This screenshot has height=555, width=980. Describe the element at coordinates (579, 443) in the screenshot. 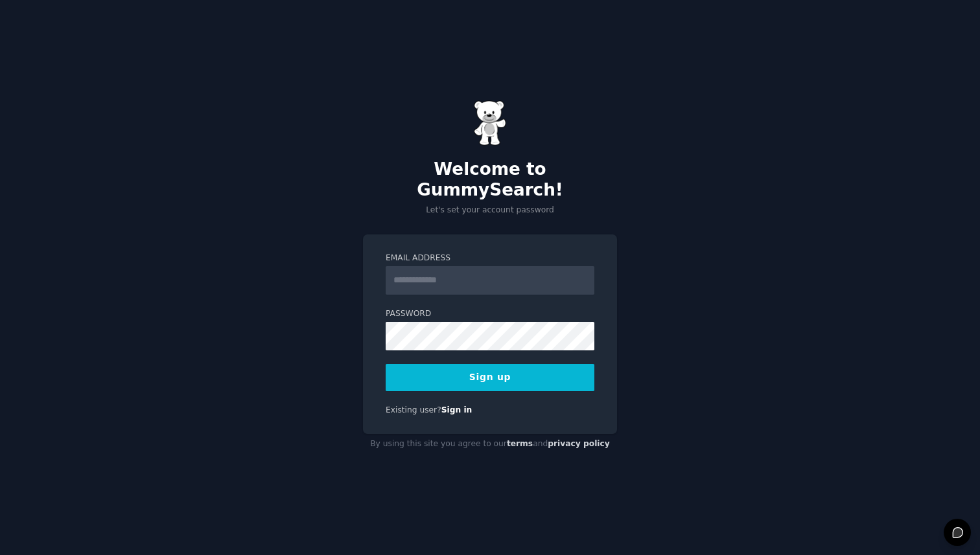

I see `a: privacy policy` at that location.